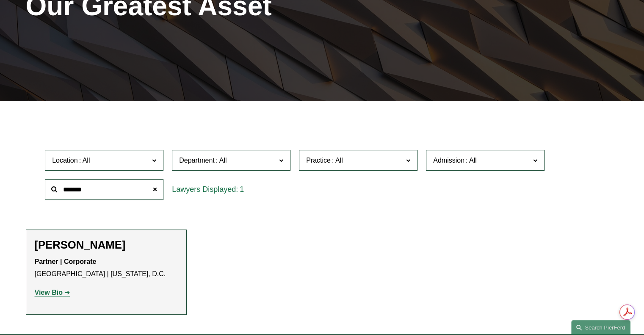 The width and height of the screenshot is (644, 335). What do you see at coordinates (65, 160) in the screenshot?
I see `span: Location` at bounding box center [65, 160].